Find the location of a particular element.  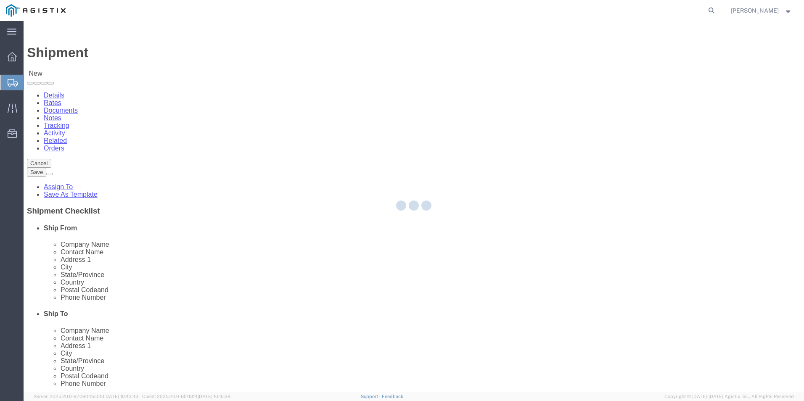

span: Server: 2025.20.0-970904bc0f3 is located at coordinates (86, 397).